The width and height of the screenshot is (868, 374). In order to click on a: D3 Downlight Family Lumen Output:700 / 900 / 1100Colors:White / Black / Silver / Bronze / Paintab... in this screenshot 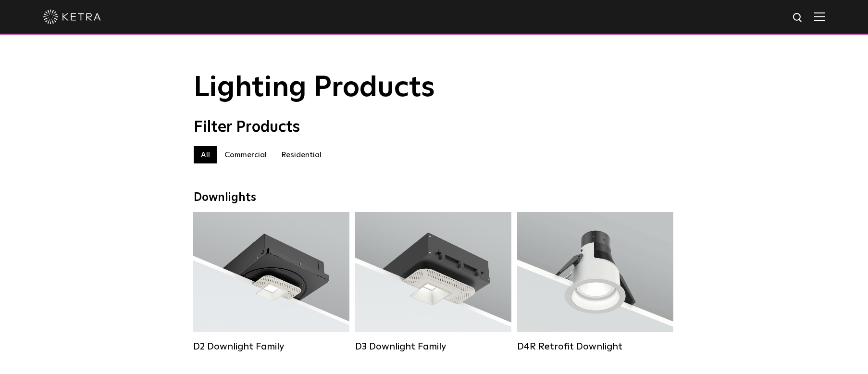, I will do `click(433, 282)`.